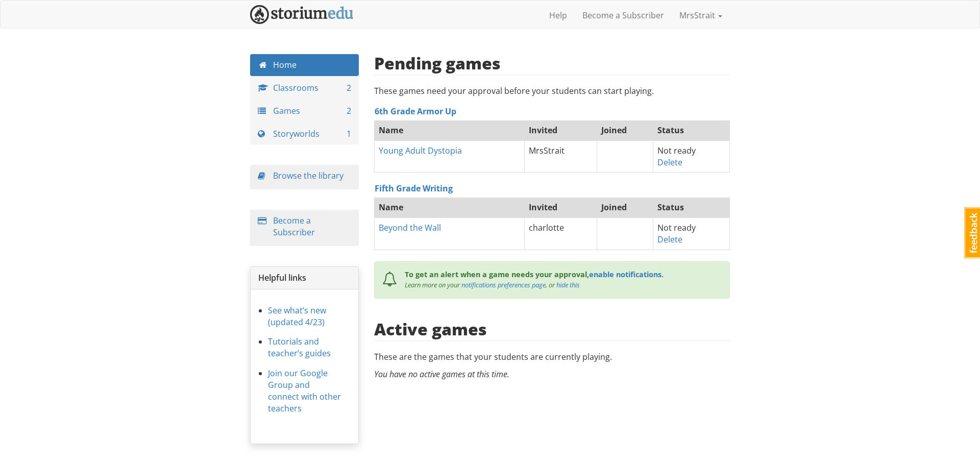 The image size is (980, 465). Describe the element at coordinates (552, 91) in the screenshot. I see `p: These games need your approval before your students can start playing.` at that location.